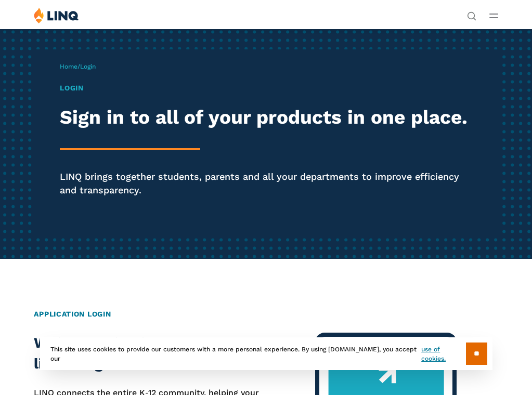 The image size is (532, 395). I want to click on a: use of cookies., so click(443, 355).